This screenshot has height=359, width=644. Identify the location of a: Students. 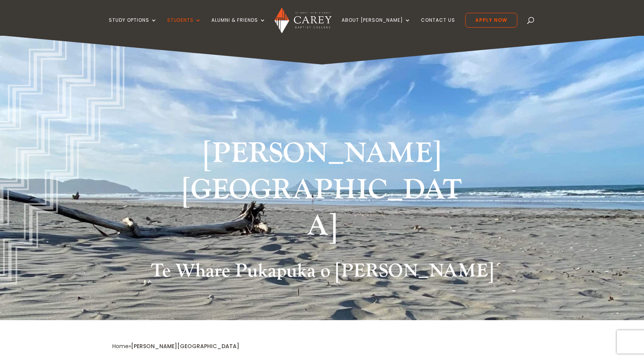
(184, 27).